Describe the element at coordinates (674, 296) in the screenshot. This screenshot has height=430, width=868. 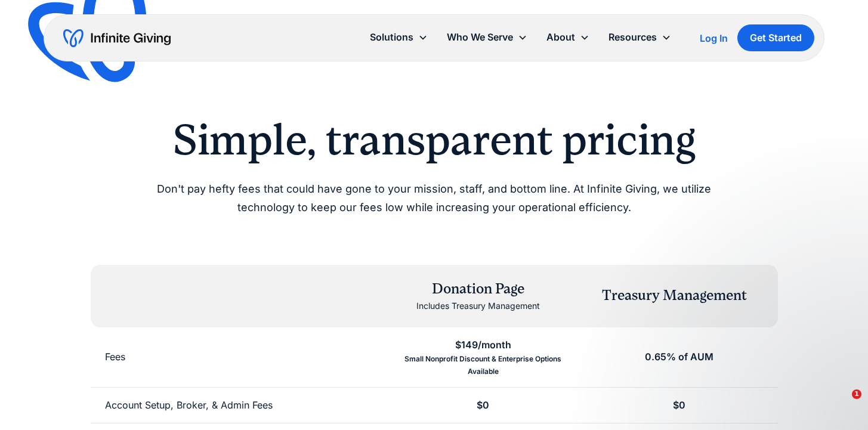
I see `div: Treasury Management` at that location.